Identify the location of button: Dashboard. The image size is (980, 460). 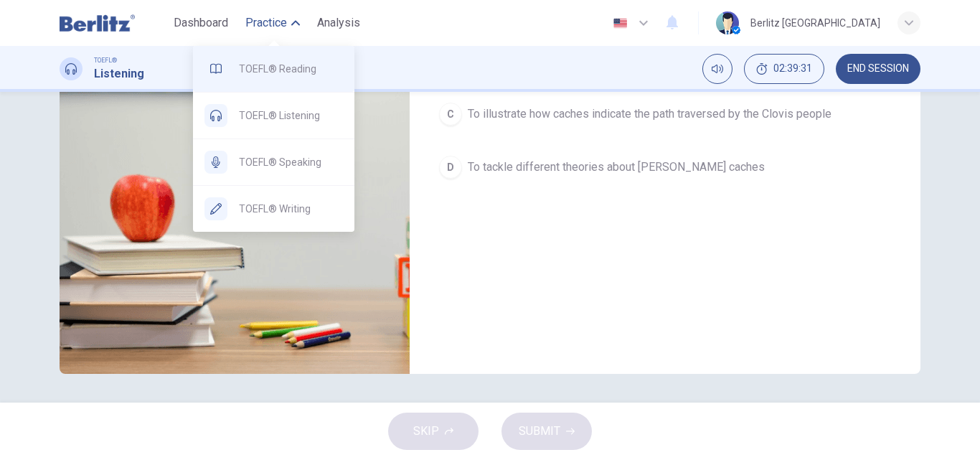
(201, 23).